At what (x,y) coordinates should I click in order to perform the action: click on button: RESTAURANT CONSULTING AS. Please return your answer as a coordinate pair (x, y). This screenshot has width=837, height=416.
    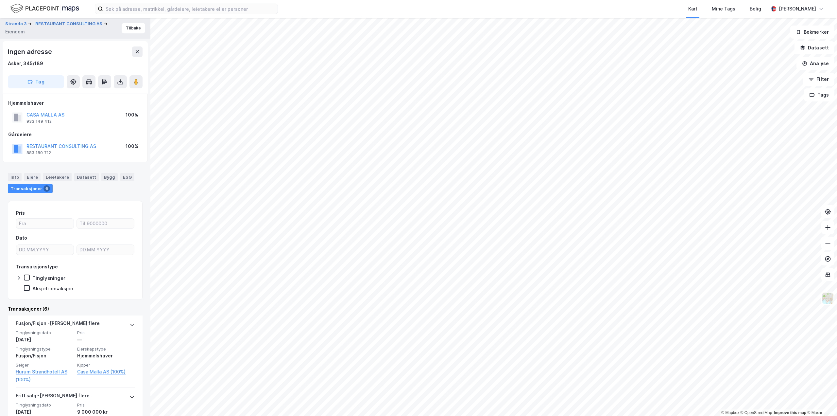
    Looking at the image, I should click on (69, 24).